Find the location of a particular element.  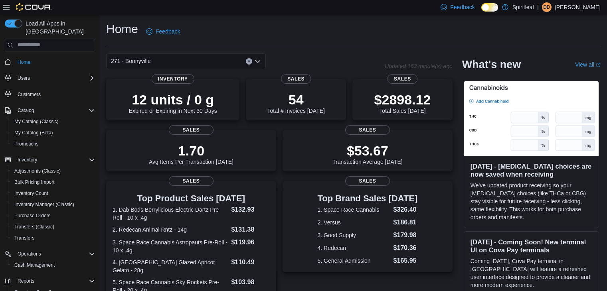

button: Clear input is located at coordinates (249, 61).